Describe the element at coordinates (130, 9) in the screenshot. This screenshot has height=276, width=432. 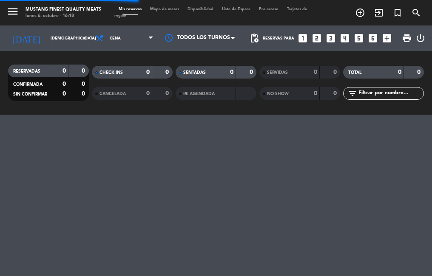
I see `span: Mis reservas` at that location.